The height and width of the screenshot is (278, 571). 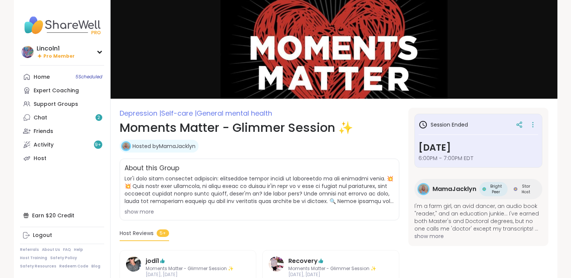 I want to click on a: Help, so click(x=78, y=250).